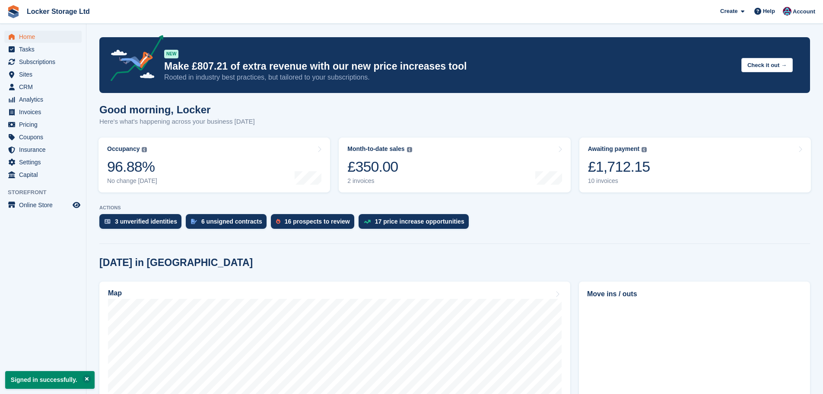  Describe the element at coordinates (619, 166) in the screenshot. I see `div: £1,712.15` at that location.